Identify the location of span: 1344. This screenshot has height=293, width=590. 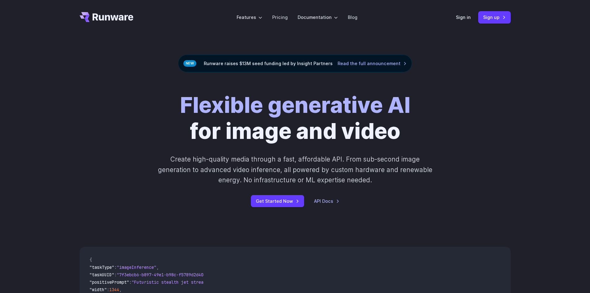
(114, 289).